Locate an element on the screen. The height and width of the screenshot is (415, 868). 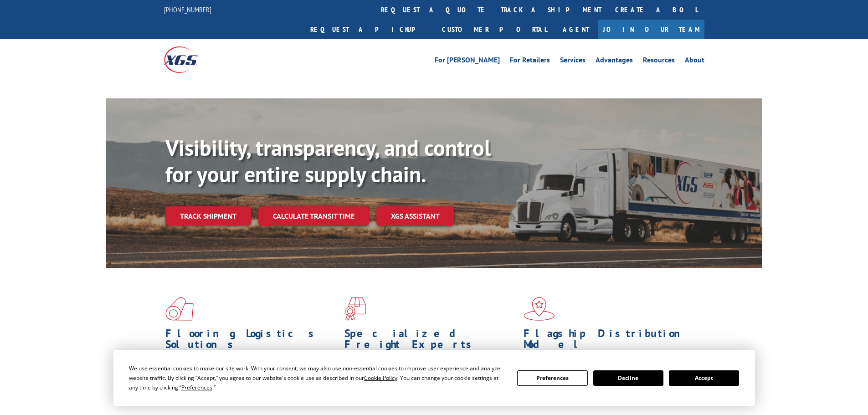
button: Preferences is located at coordinates (552, 378).